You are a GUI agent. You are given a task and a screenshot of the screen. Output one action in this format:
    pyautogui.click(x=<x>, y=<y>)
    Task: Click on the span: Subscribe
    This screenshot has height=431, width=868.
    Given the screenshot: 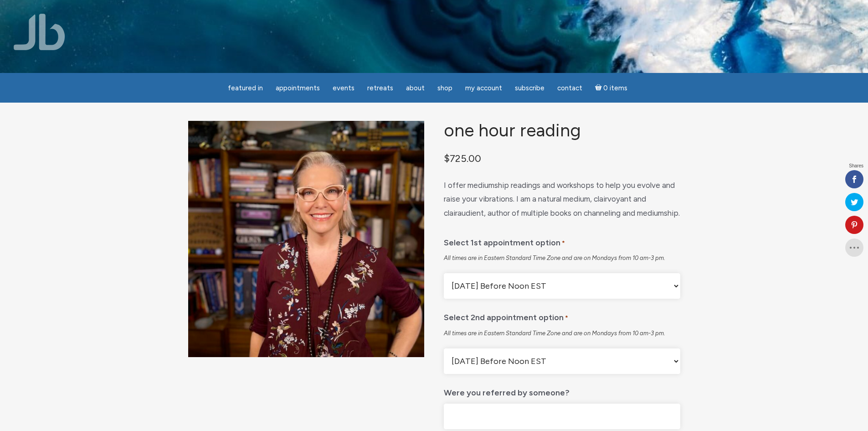 What is the action you would take?
    pyautogui.click(x=529, y=88)
    